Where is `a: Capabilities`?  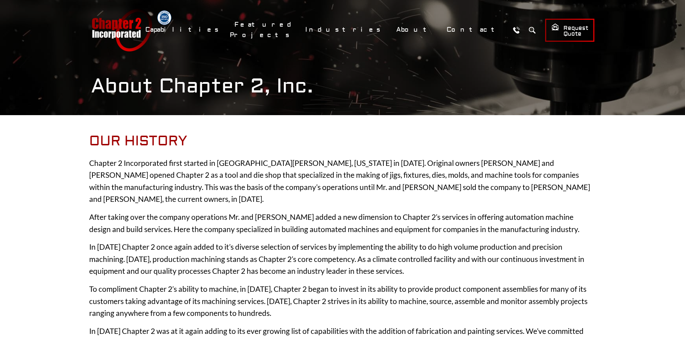 a: Capabilities is located at coordinates (183, 29).